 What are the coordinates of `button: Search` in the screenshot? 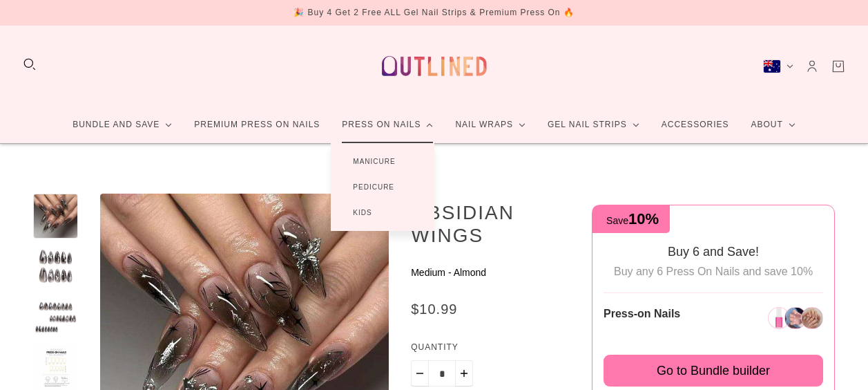 It's located at (29, 64).